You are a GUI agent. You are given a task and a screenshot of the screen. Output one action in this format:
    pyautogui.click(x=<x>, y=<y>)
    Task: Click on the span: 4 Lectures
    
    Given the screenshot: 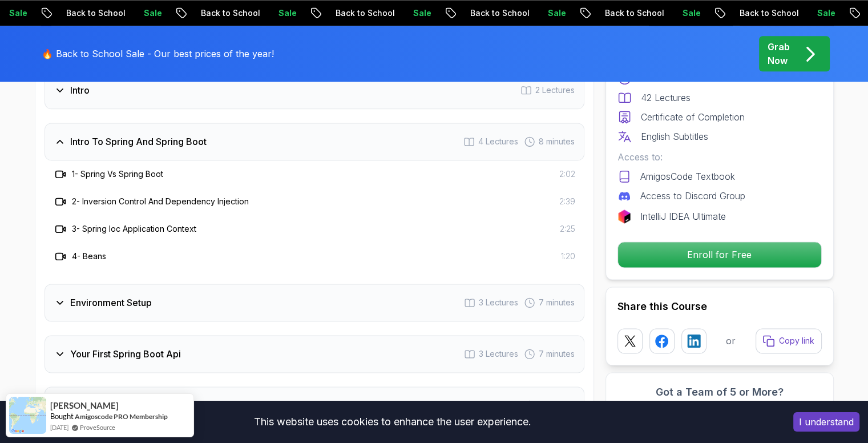 What is the action you would take?
    pyautogui.click(x=498, y=142)
    